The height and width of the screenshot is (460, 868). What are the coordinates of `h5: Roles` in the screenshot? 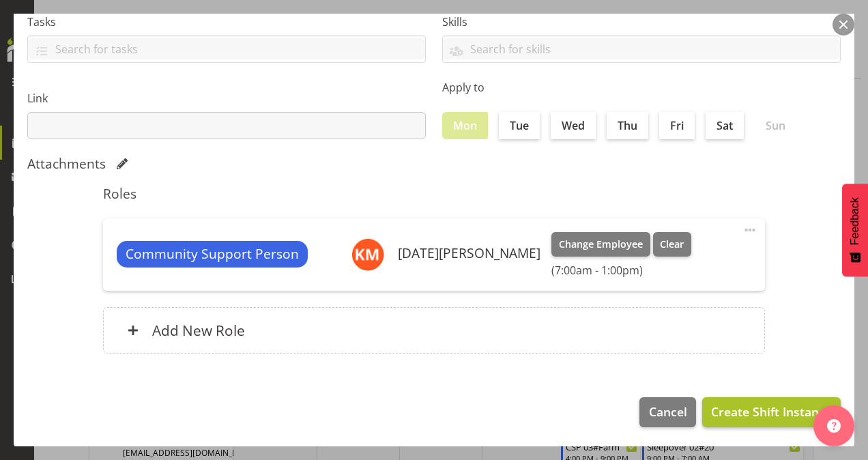 It's located at (433, 194).